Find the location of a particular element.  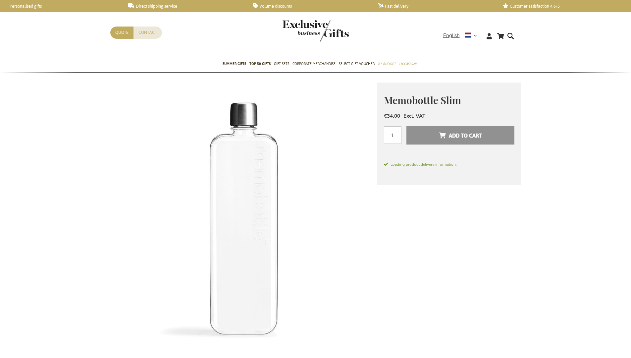

span: Summer Gifts is located at coordinates (234, 64).